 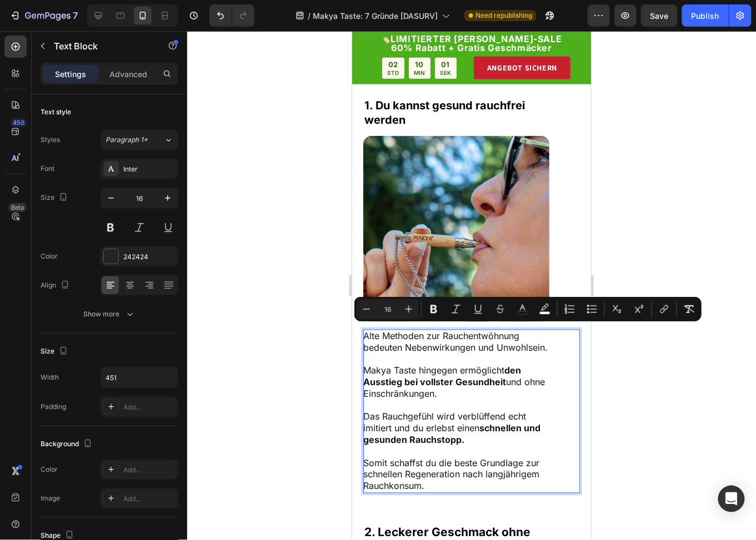 I want to click on button: Save, so click(x=660, y=16).